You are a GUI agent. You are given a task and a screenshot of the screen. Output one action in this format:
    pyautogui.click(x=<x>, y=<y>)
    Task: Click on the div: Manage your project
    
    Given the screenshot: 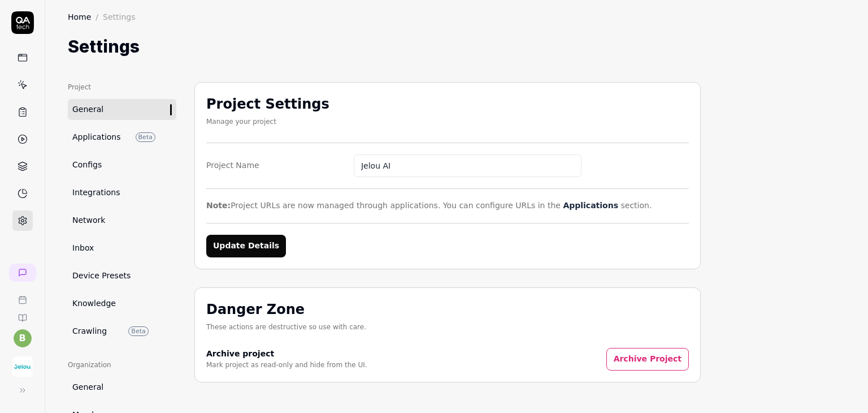 What is the action you would take?
    pyautogui.click(x=268, y=122)
    